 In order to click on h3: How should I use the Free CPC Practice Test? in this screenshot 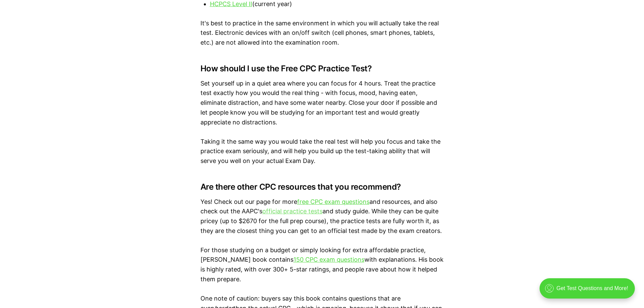, I will do `click(322, 69)`.